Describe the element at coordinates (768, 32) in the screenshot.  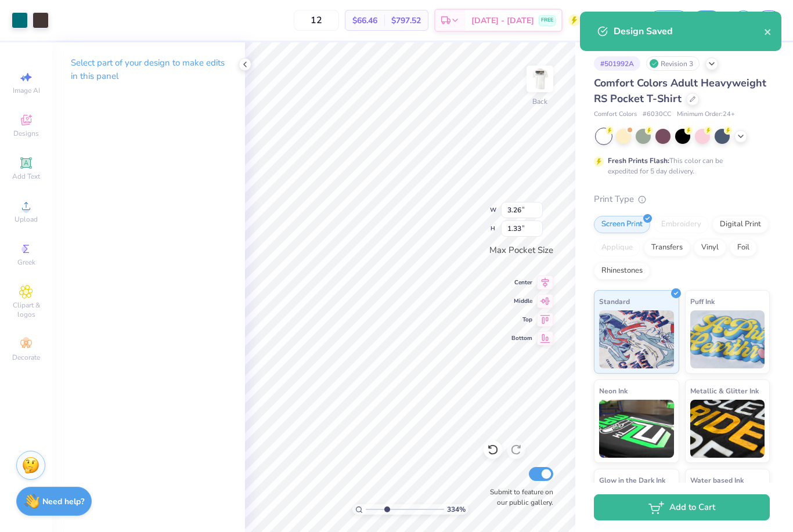
I see `button: close` at that location.